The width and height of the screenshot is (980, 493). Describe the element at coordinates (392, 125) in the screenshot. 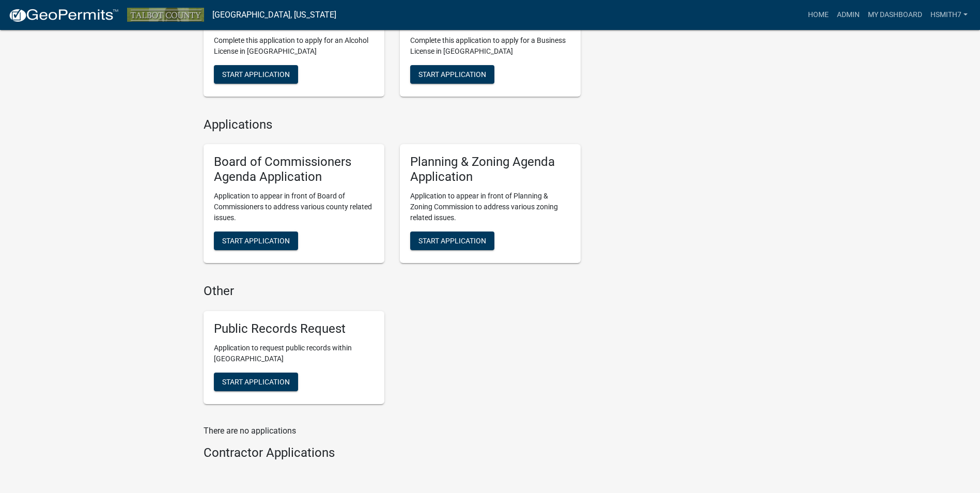

I see `h4: Applications` at that location.